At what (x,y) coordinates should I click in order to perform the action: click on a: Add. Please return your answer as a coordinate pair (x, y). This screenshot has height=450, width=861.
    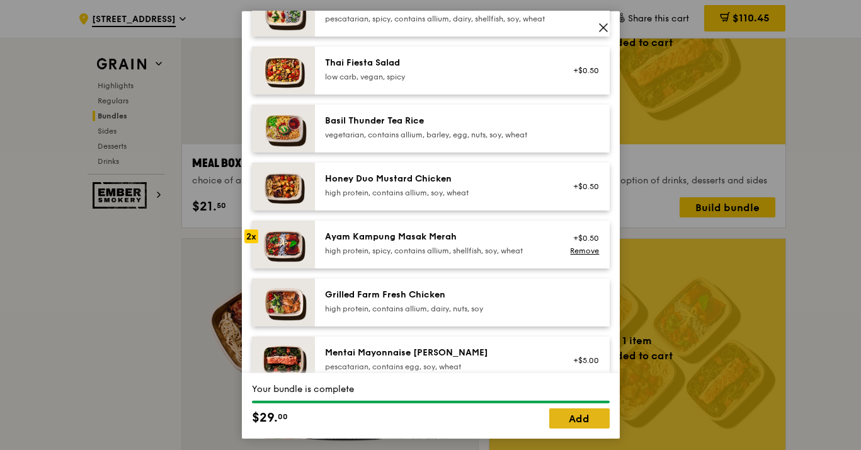
    Looking at the image, I should click on (579, 418).